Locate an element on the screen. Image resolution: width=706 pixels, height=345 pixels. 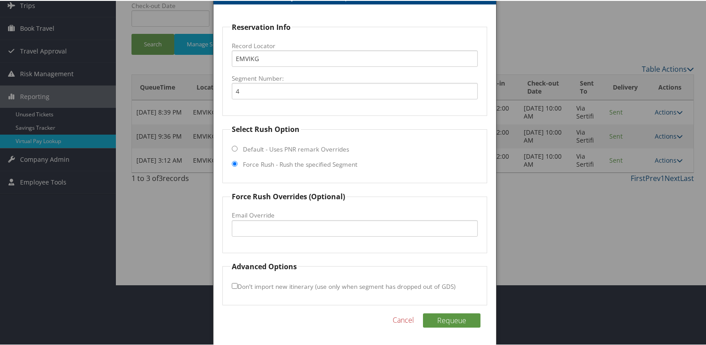
label: Force Rush - Rush the specified Segment is located at coordinates (300, 164).